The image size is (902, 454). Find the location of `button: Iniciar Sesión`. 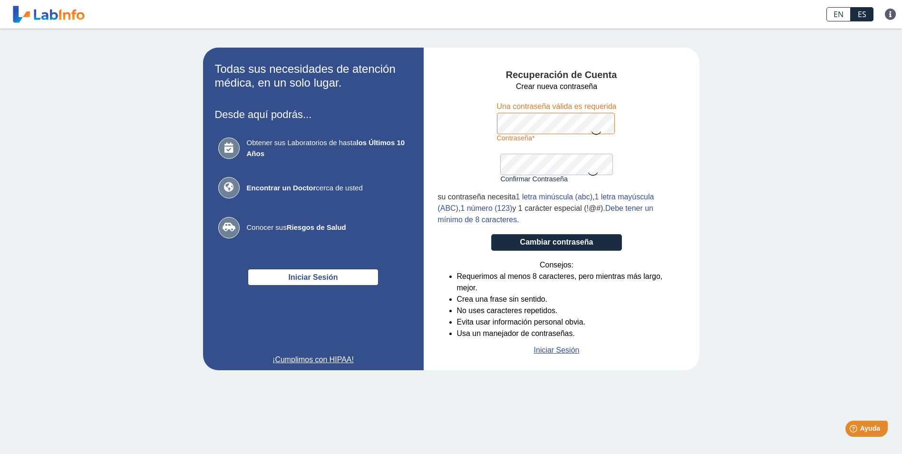

button: Iniciar Sesión is located at coordinates (313, 277).